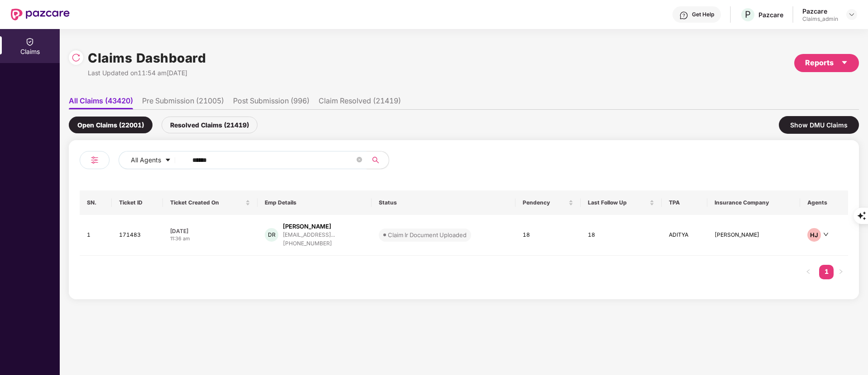 The image size is (868, 375). I want to click on li: Next Page, so click(842, 272).